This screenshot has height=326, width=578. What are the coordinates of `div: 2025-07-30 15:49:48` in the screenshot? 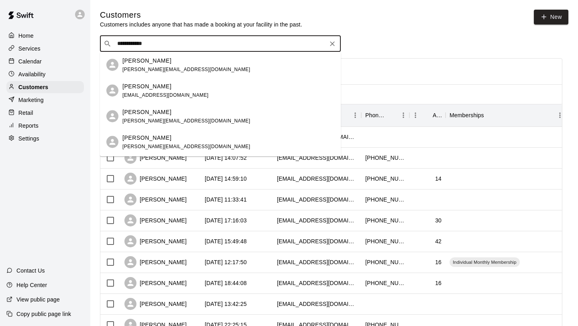 It's located at (226, 241).